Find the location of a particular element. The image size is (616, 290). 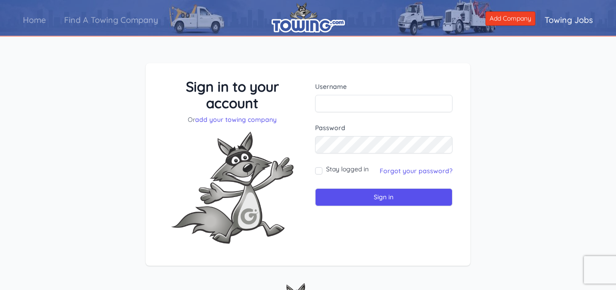

a: Towing Jobs is located at coordinates (569, 20).